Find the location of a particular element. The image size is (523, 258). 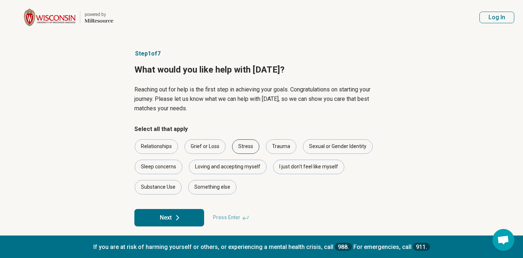

p: Step 1 of 7 is located at coordinates (261, 54).